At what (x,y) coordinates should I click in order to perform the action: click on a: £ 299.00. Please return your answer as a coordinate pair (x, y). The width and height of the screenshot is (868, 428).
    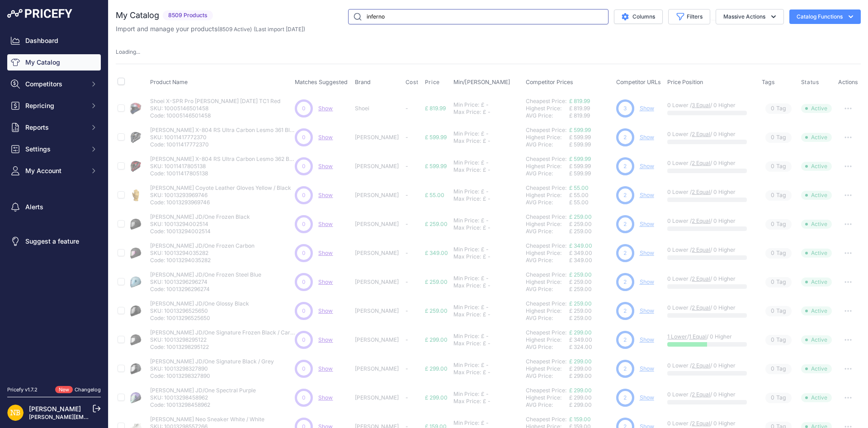
    Looking at the image, I should click on (580, 390).